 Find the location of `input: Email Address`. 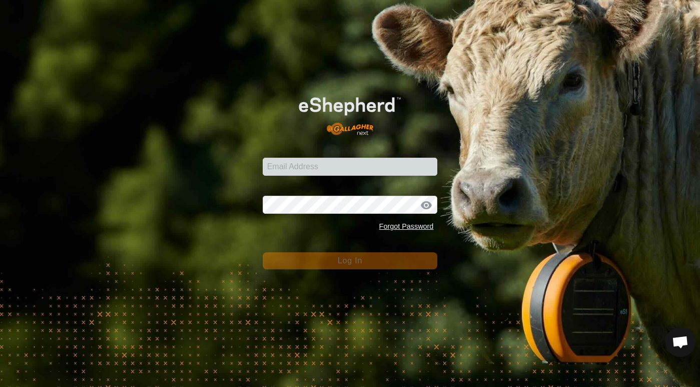

input: Email Address is located at coordinates (350, 167).